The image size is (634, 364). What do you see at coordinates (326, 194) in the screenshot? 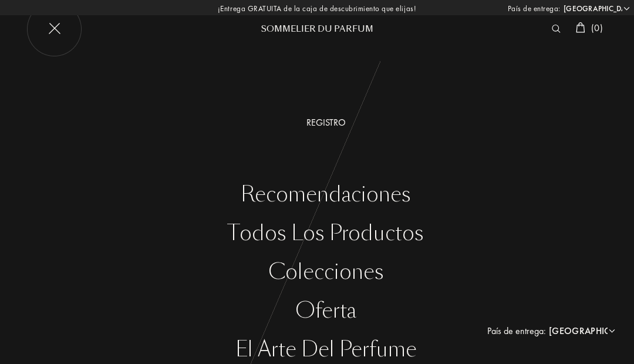
I see `div: Recomendaciones` at bounding box center [326, 194].